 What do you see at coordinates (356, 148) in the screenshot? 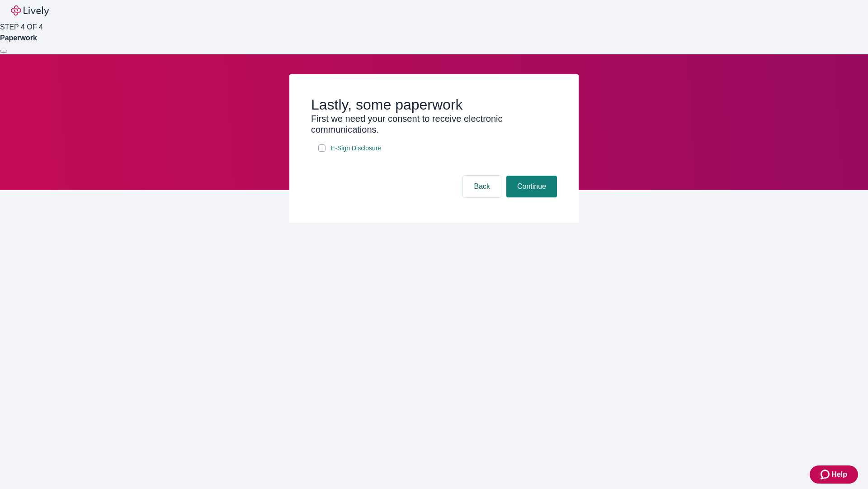
I see `a: e-sign disclosure document` at bounding box center [356, 148].